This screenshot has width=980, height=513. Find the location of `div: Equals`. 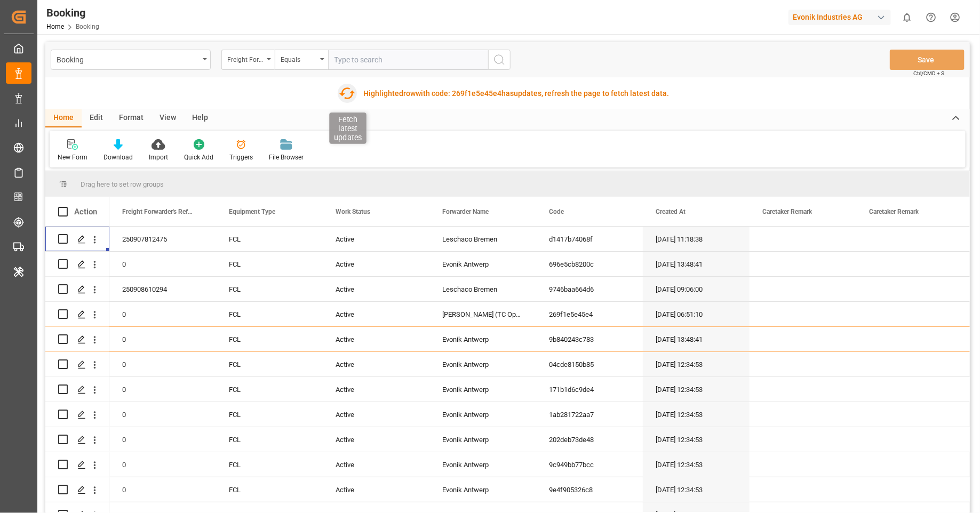

div: Equals is located at coordinates (299, 58).